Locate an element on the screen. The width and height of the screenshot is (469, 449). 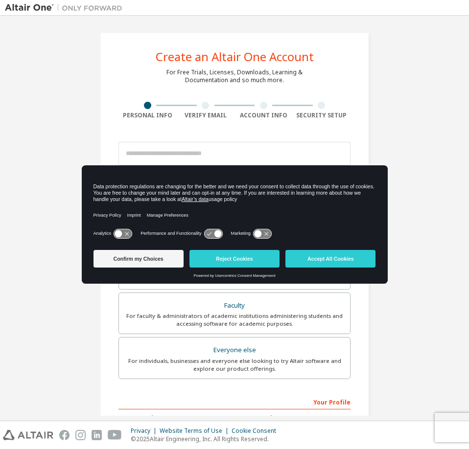
div: Account Info is located at coordinates (263, 115).